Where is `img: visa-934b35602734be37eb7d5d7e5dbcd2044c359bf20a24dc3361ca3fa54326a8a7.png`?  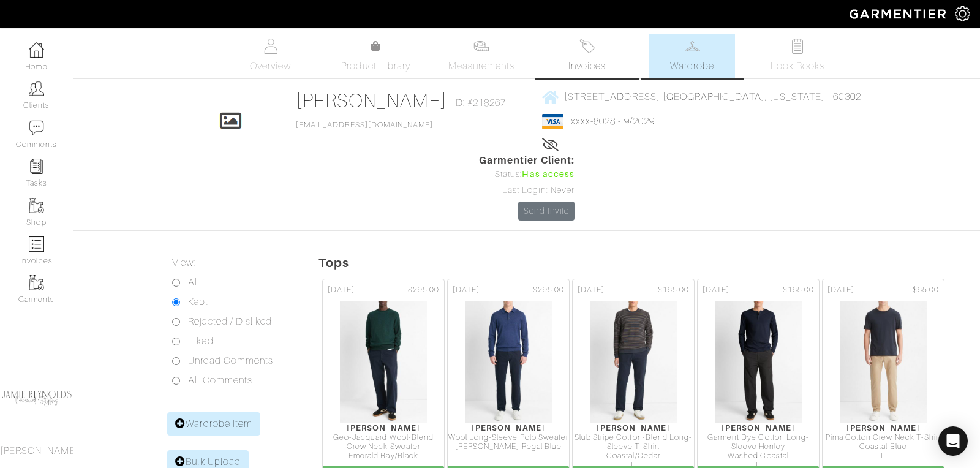 img: visa-934b35602734be37eb7d5d7e5dbcd2044c359bf20a24dc3361ca3fa54326a8a7.png is located at coordinates (553, 121).